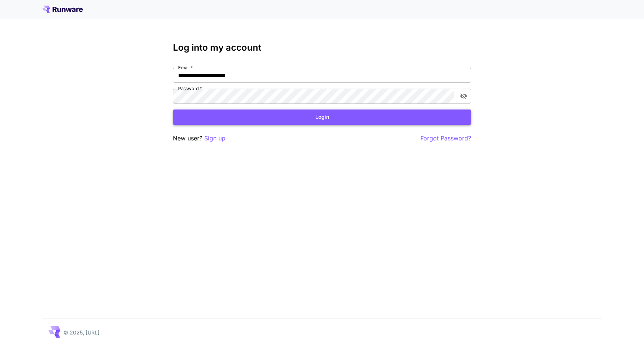 The width and height of the screenshot is (644, 346). Describe the element at coordinates (446, 138) in the screenshot. I see `p: Forgot Password?` at that location.